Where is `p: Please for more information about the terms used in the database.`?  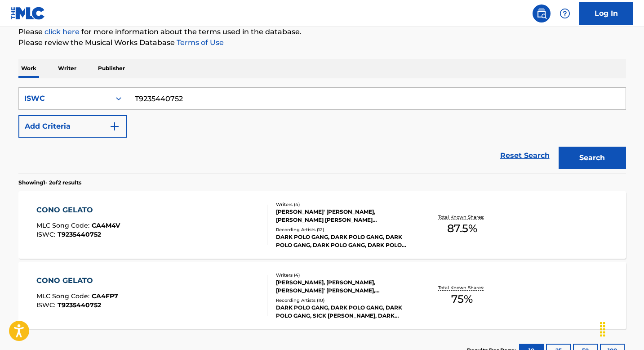
p: Please for more information about the terms used in the database. is located at coordinates (323, 32).